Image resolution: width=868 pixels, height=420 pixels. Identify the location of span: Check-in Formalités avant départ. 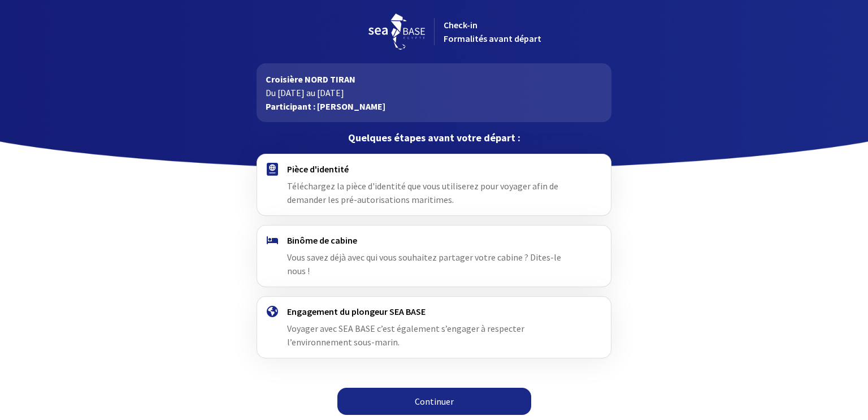
(492, 32).